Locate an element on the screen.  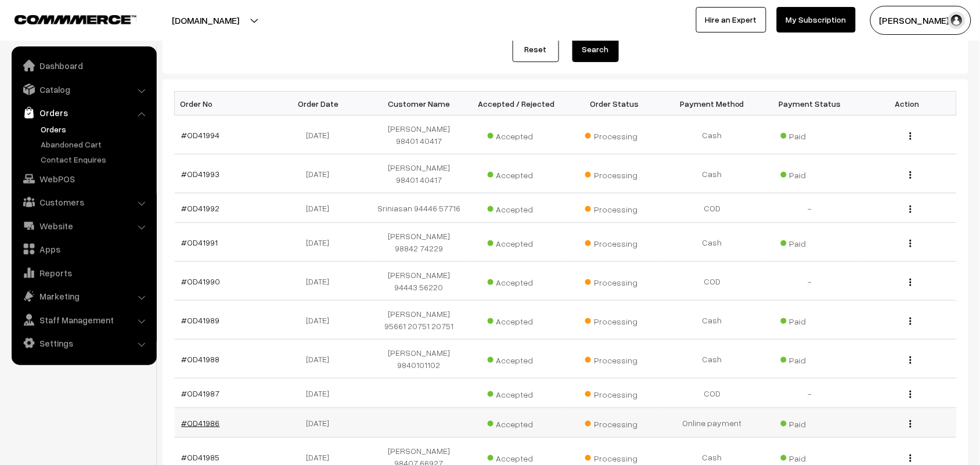
img: user is located at coordinates (957, 21).